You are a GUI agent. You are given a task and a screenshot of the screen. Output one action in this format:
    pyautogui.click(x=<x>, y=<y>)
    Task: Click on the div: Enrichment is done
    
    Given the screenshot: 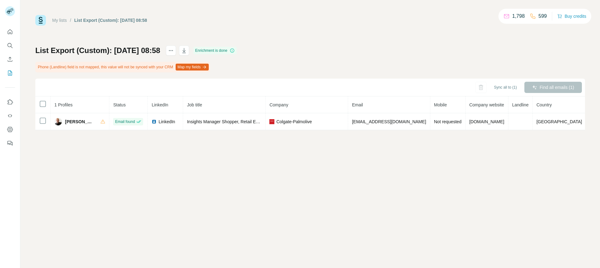 What is the action you would take?
    pyautogui.click(x=215, y=51)
    